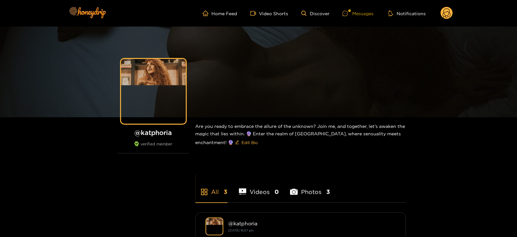 Image resolution: width=517 pixels, height=237 pixels. I want to click on h1: @ katphoria, so click(154, 132).